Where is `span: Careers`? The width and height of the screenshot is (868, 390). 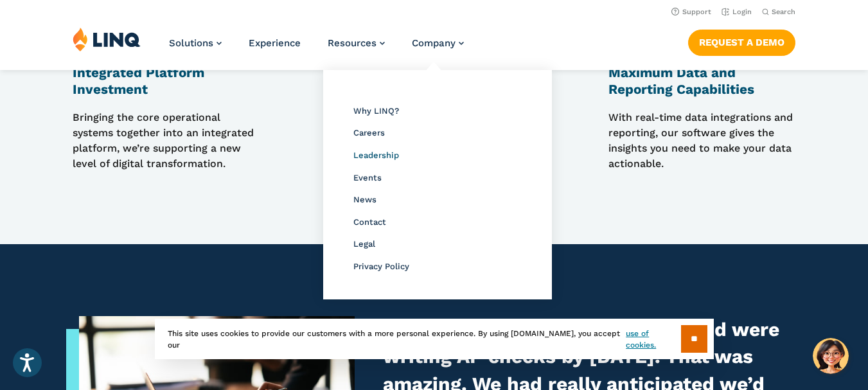 span: Careers is located at coordinates (368, 132).